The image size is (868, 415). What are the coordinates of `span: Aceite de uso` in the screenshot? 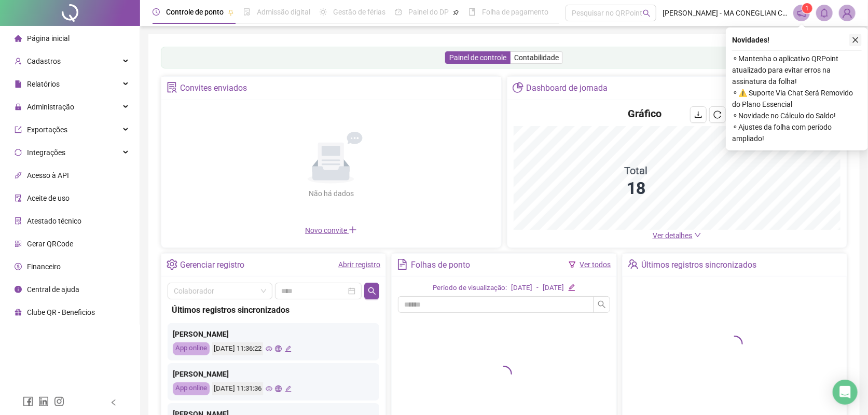 It's located at (48, 198).